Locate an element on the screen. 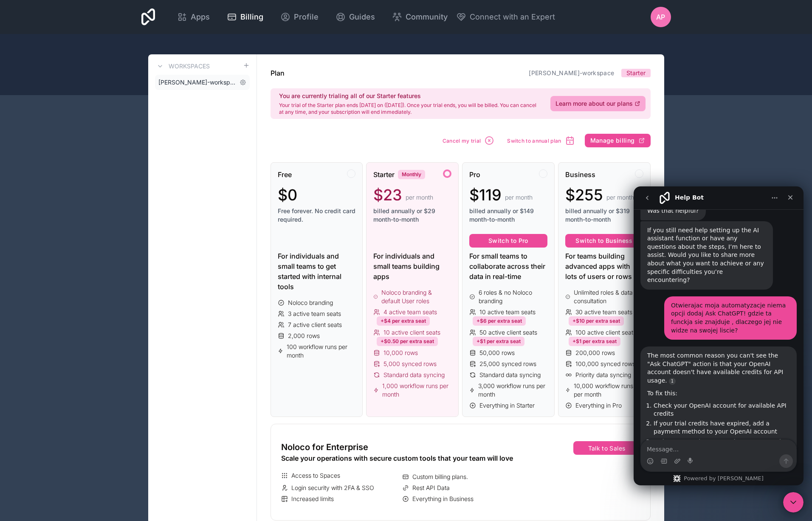 This screenshot has height=521, width=812. span: Everything in Business is located at coordinates (443, 498).